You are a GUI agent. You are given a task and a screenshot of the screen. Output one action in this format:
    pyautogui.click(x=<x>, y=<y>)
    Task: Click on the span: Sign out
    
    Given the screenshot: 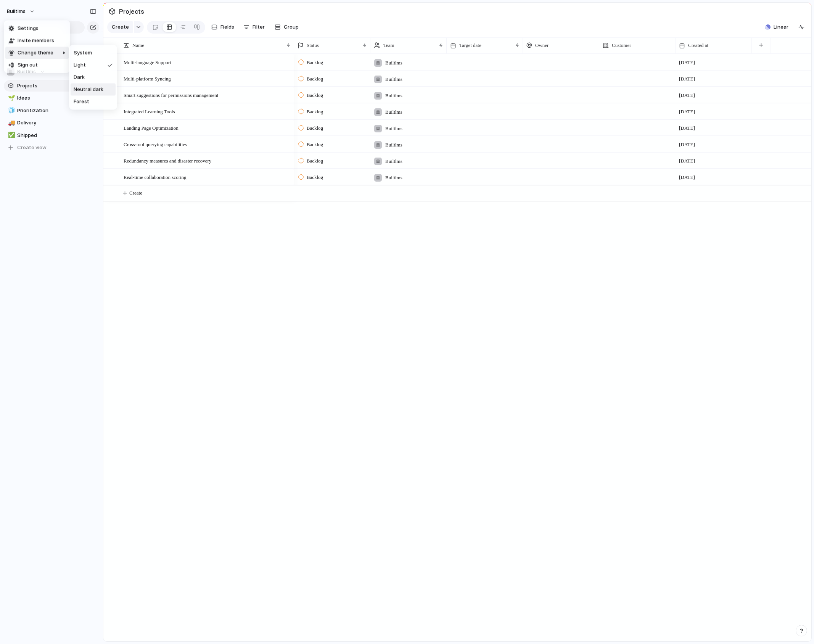 What is the action you would take?
    pyautogui.click(x=28, y=66)
    